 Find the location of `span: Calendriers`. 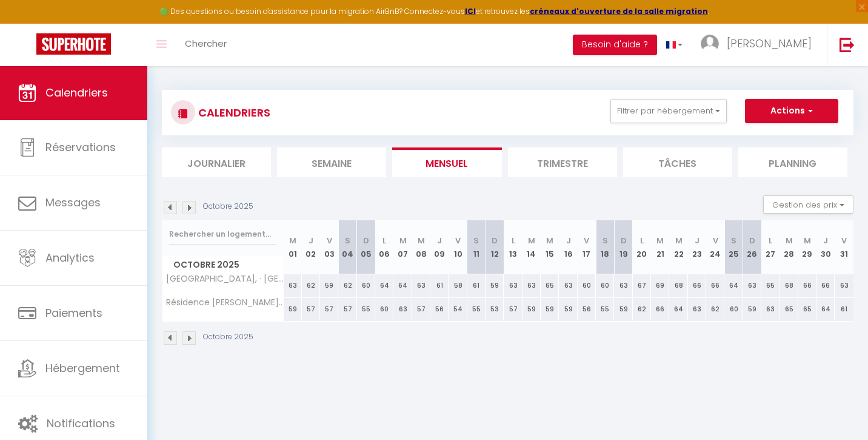

span: Calendriers is located at coordinates (76, 93).